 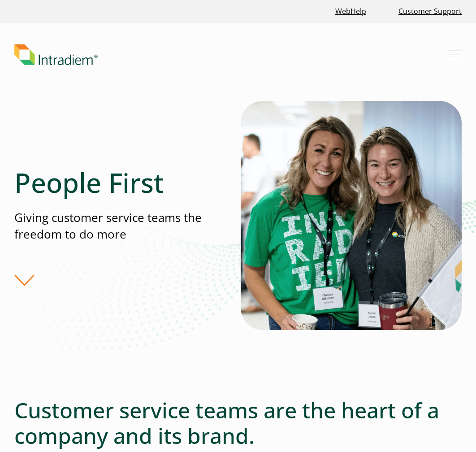 What do you see at coordinates (430, 11) in the screenshot?
I see `a: Customer Support` at bounding box center [430, 11].